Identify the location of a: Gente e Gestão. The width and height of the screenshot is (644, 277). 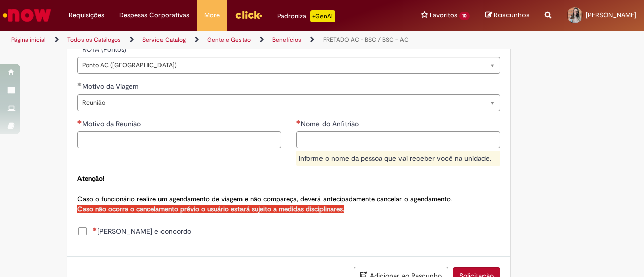
(229, 39).